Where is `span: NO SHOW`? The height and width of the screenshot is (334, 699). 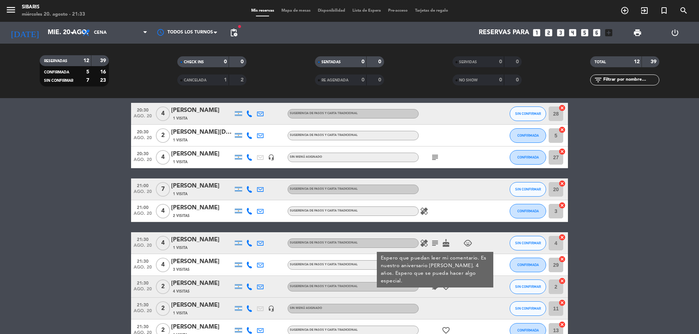
span: NO SHOW is located at coordinates (468, 80).